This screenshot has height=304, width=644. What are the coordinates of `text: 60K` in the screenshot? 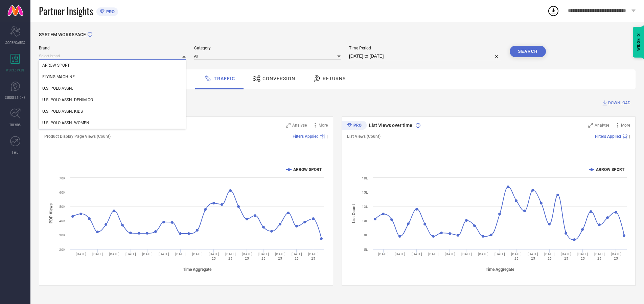 It's located at (62, 192).